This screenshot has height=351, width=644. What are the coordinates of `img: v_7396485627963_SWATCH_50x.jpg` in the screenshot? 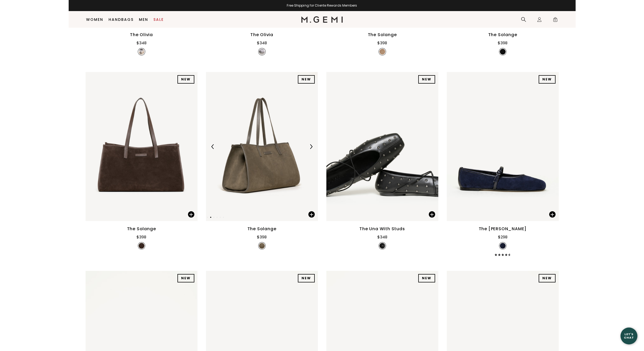 It's located at (262, 51).